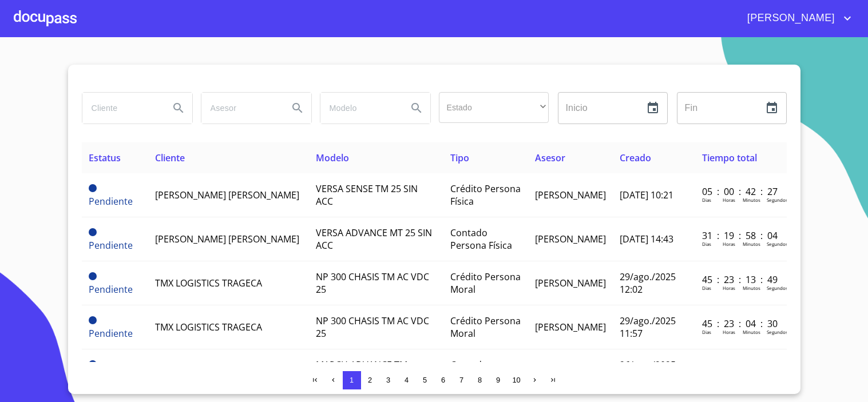 Image resolution: width=868 pixels, height=402 pixels. Describe the element at coordinates (498, 380) in the screenshot. I see `span: 9` at that location.